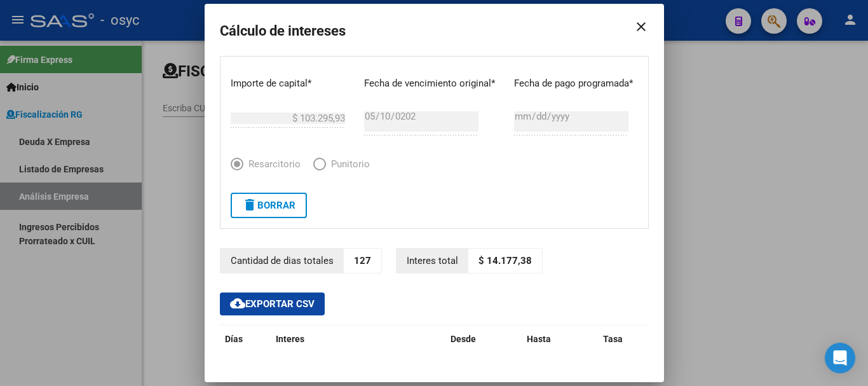 Image resolution: width=868 pixels, height=386 pixels. I want to click on span: Exportar CSV, so click(272, 304).